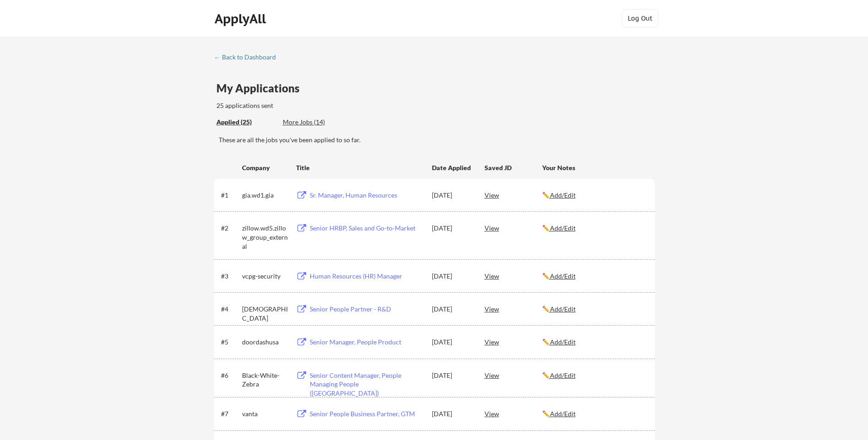  I want to click on div: #2, so click(230, 228).